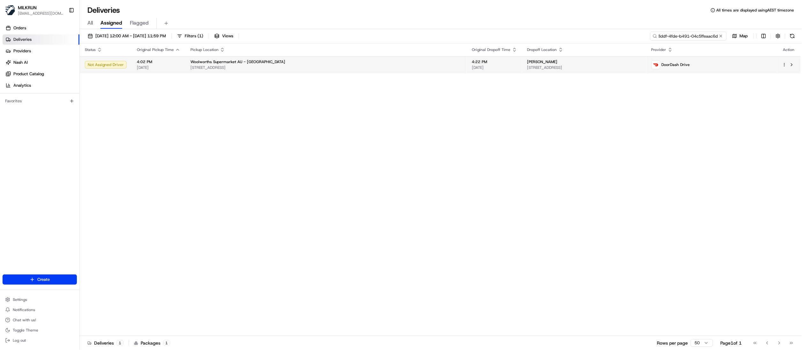 The width and height of the screenshot is (802, 350). Describe the element at coordinates (40, 101) in the screenshot. I see `div: Favorites` at that location.